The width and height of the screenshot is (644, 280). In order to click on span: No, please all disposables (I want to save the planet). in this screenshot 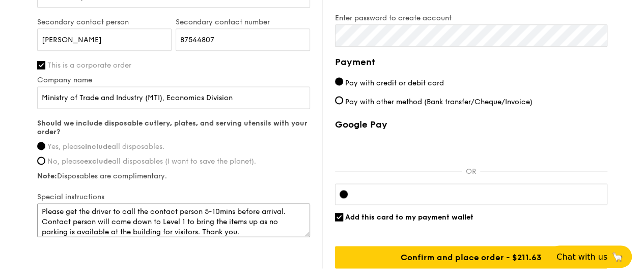, I will do `click(151, 161)`.